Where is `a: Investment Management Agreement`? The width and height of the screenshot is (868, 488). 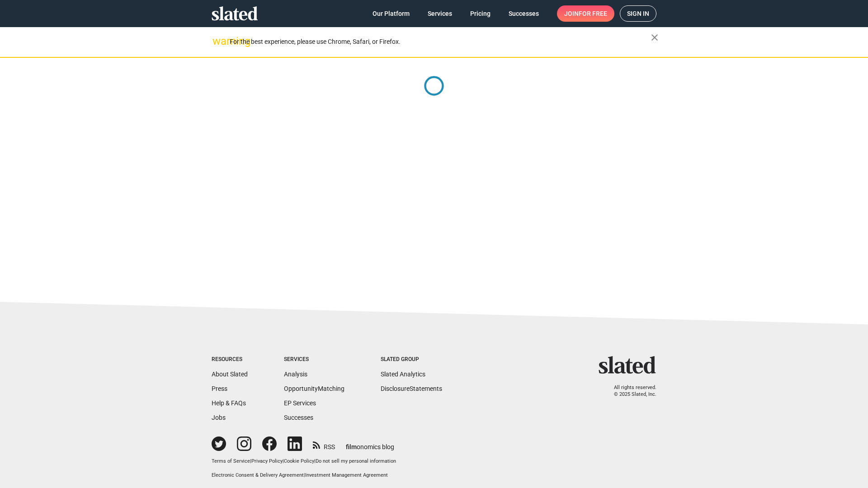
a: Investment Management Agreement is located at coordinates (347, 475).